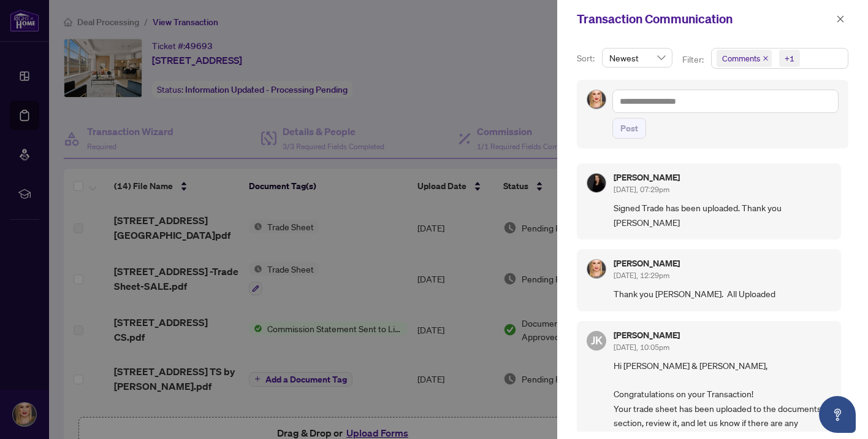  I want to click on button: Post, so click(629, 128).